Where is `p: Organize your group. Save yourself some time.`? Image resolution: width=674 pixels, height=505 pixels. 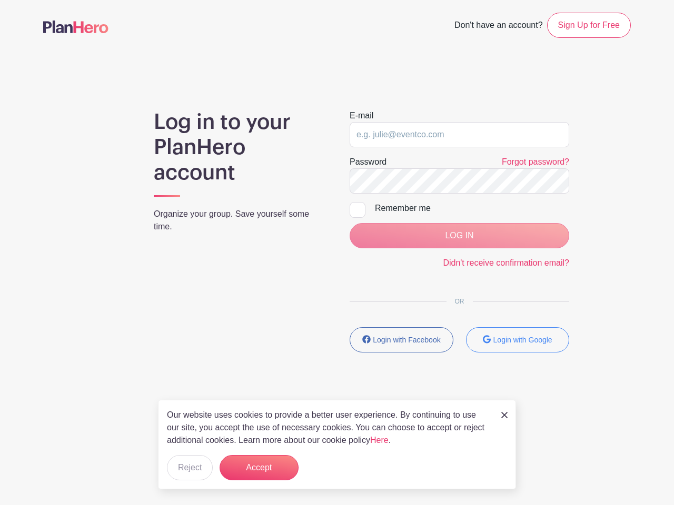
p: Organize your group. Save yourself some time. is located at coordinates (239, 220).